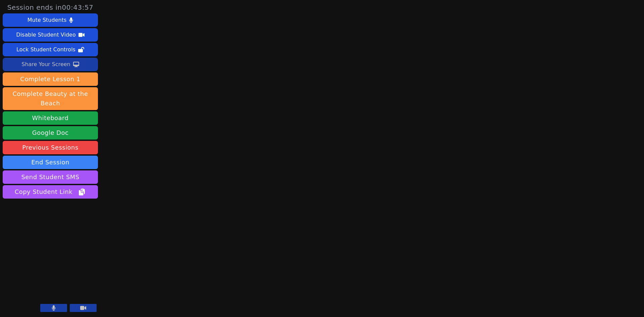  What do you see at coordinates (47, 20) in the screenshot?
I see `div: Mute Students` at bounding box center [47, 20].